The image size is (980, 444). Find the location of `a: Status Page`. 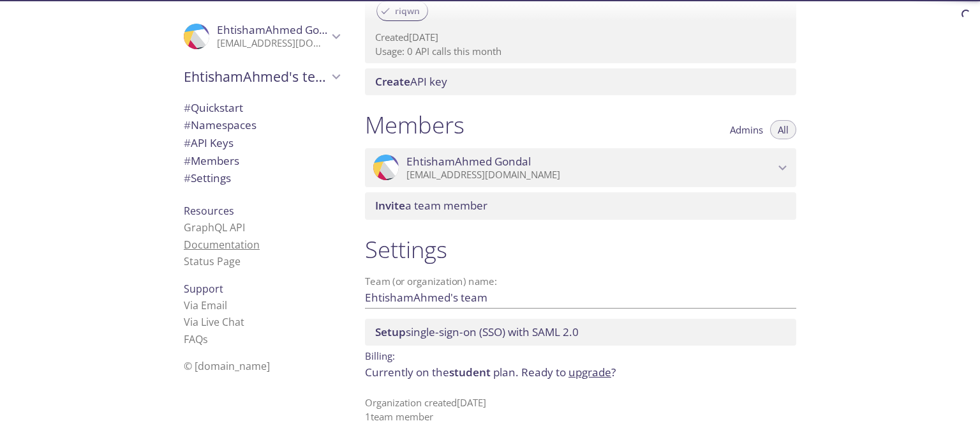

a: Status Page is located at coordinates (212, 261).